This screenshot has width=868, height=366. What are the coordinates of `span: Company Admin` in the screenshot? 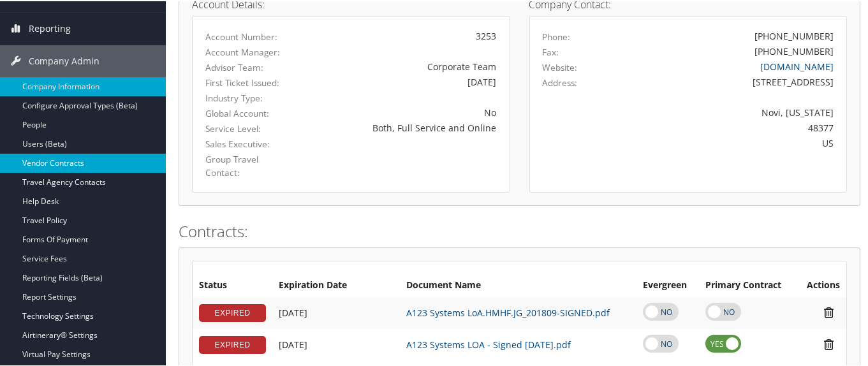 It's located at (64, 60).